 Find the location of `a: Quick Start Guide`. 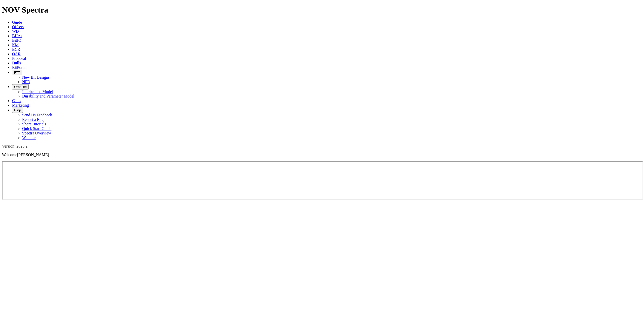

a: Quick Start Guide is located at coordinates (37, 128).